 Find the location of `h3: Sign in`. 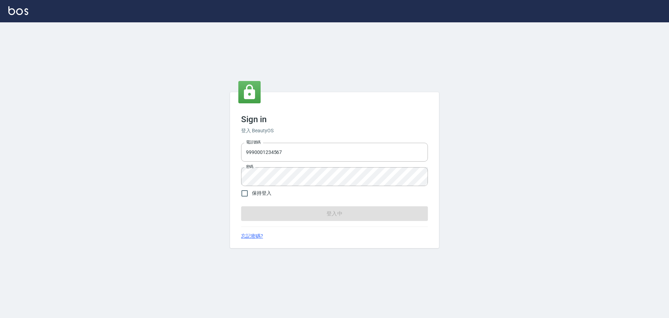

h3: Sign in is located at coordinates (335, 119).